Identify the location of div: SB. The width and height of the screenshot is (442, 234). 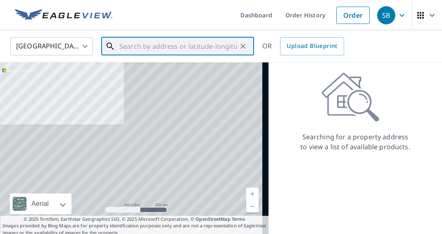
(386, 15).